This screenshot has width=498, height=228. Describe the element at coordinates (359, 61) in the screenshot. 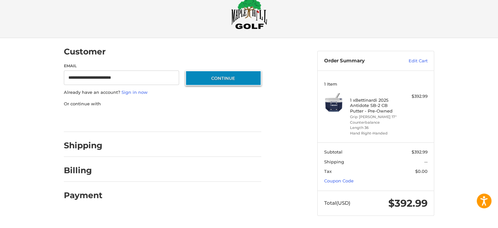

I see `h3: Order Summary` at that location.